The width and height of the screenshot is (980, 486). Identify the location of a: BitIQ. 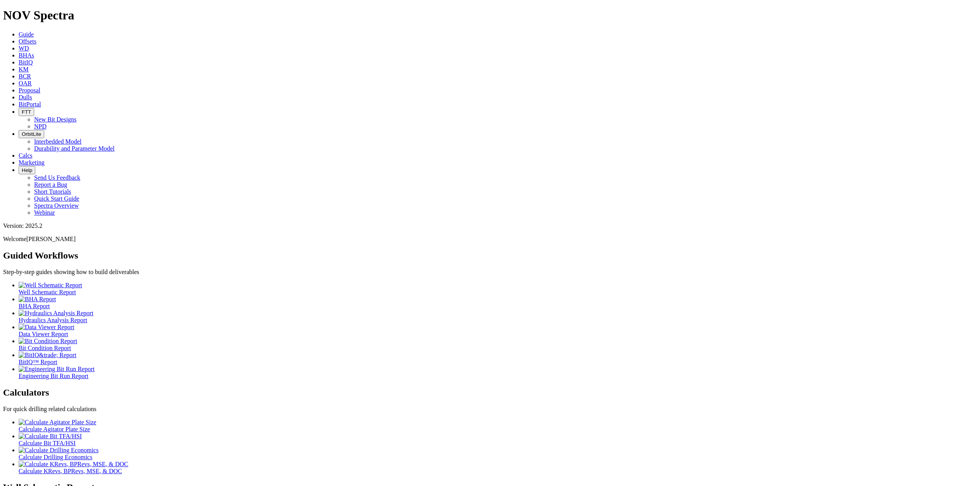
(25, 62).